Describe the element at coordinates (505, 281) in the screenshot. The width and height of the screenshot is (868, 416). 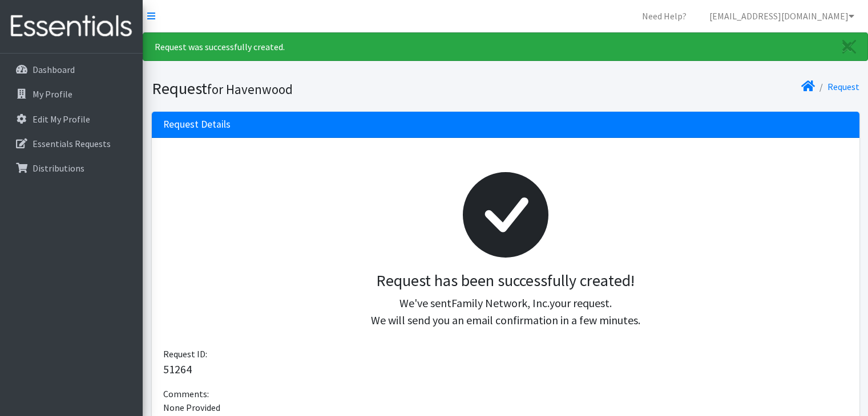
I see `h3: Request has been successfully created!` at that location.